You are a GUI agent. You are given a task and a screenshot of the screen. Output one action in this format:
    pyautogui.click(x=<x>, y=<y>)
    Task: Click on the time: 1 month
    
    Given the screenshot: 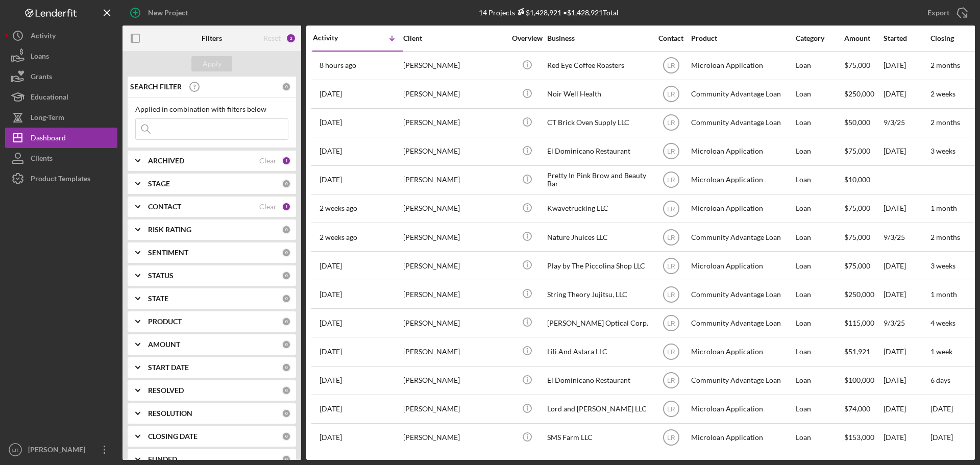 What is the action you would take?
    pyautogui.click(x=943, y=294)
    